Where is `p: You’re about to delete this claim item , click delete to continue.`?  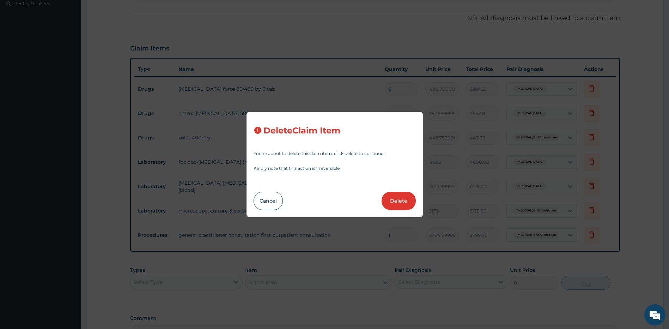
p: You’re about to delete this claim item , click delete to continue. is located at coordinates (335, 153).